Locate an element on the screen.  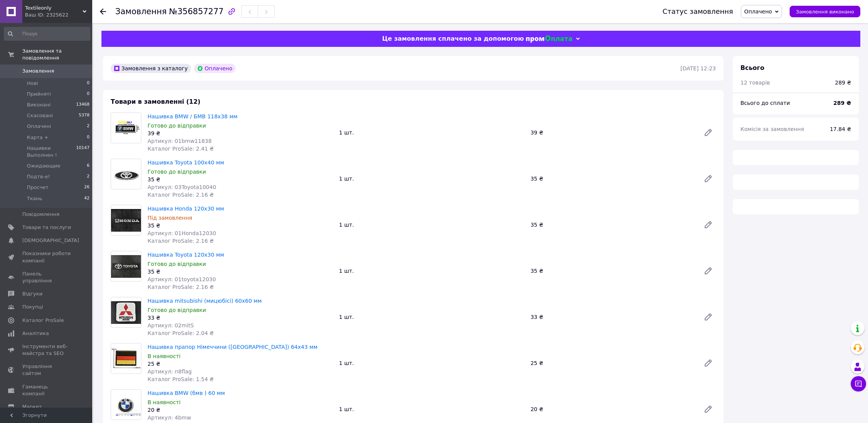
a: Нашивка BMW / БМВ 118x38 мм is located at coordinates (193, 116).